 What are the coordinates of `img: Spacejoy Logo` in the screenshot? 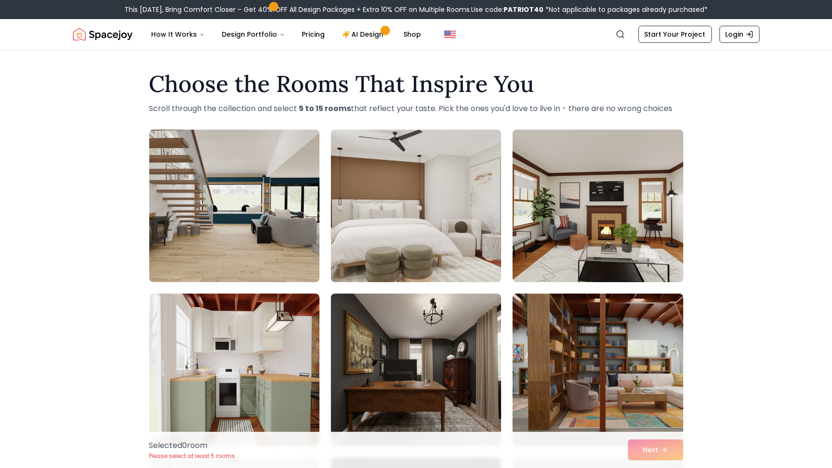 It's located at (102, 34).